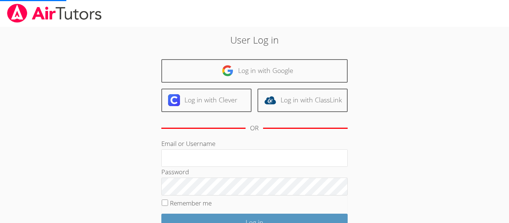 This screenshot has width=509, height=223. What do you see at coordinates (174, 100) in the screenshot?
I see `img: clever-logo-6eab21bc6e7a338710f1a6ff85c0baf02591cd810cc4098c63d3a4b26e2feb20.svg` at bounding box center [174, 100].